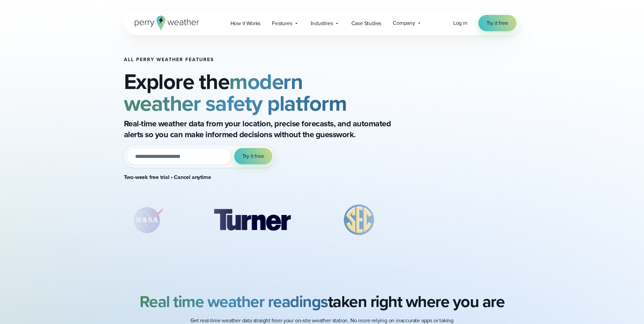 Image resolution: width=644 pixels, height=324 pixels. I want to click on strong: modern weather safety platform, so click(236, 92).